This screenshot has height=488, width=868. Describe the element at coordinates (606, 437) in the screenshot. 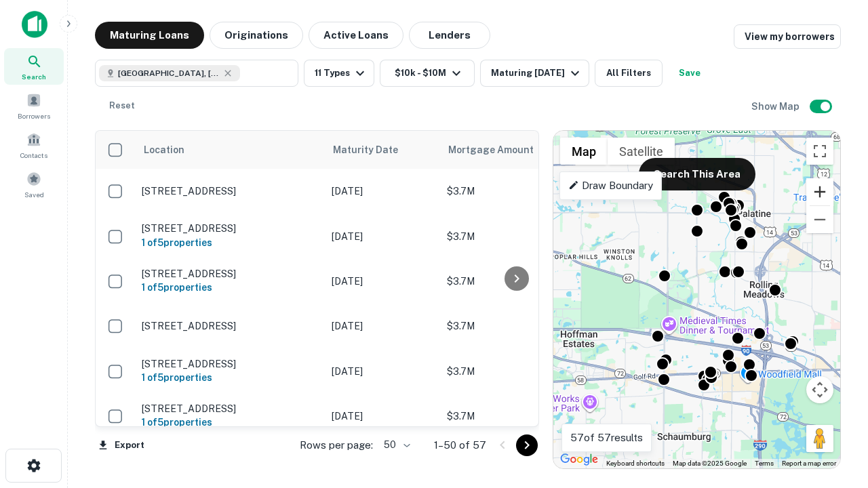

I see `p: 57 of 57 results` at that location.